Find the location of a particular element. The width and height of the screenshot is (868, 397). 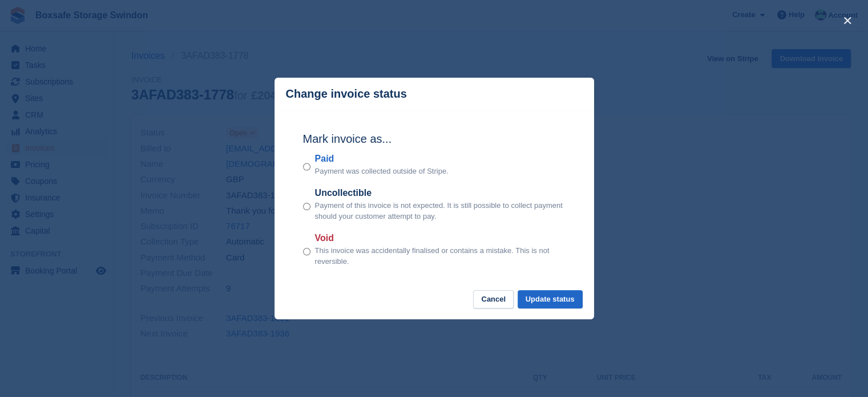

button: Update status is located at coordinates (550, 299).